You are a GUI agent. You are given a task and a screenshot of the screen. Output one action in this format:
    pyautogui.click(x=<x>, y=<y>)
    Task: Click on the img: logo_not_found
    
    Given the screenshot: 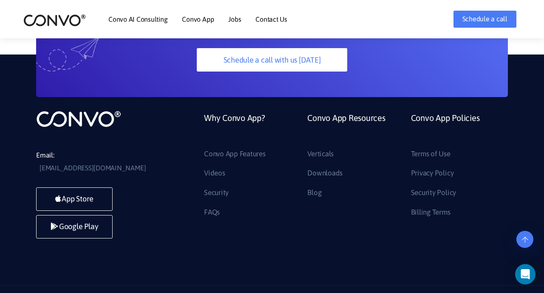 What is the action you would take?
    pyautogui.click(x=79, y=119)
    